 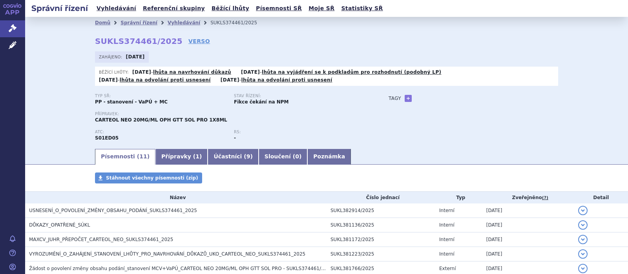 What do you see at coordinates (152, 178) in the screenshot?
I see `span: Stáhnout všechny písemnosti (zip)` at bounding box center [152, 178].